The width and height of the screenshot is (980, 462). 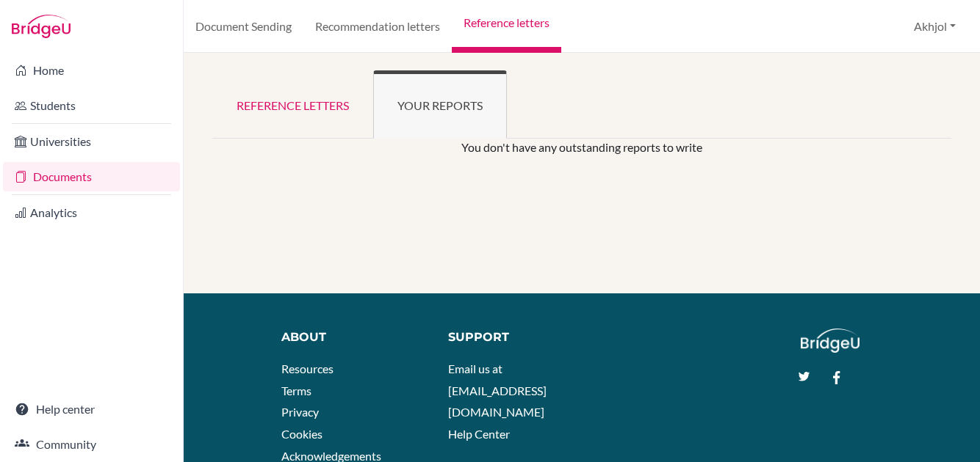 I want to click on a: Community, so click(x=91, y=445).